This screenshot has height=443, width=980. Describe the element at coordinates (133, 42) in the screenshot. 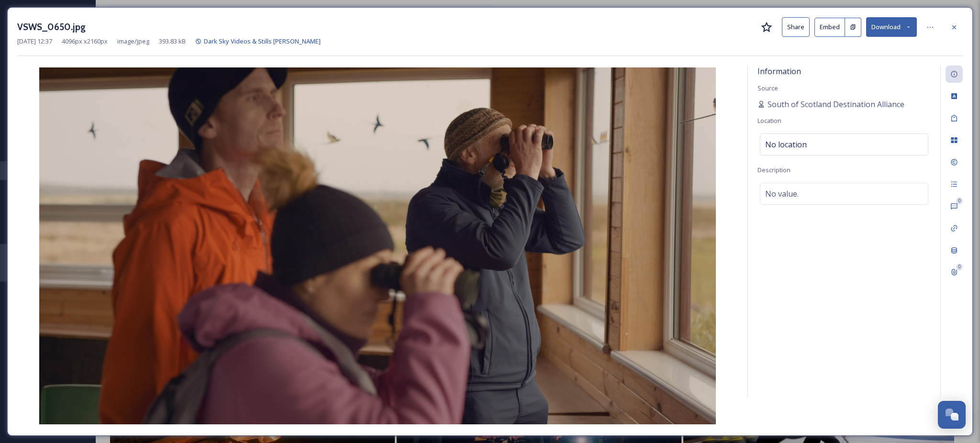

I see `span: image/jpeg` at that location.